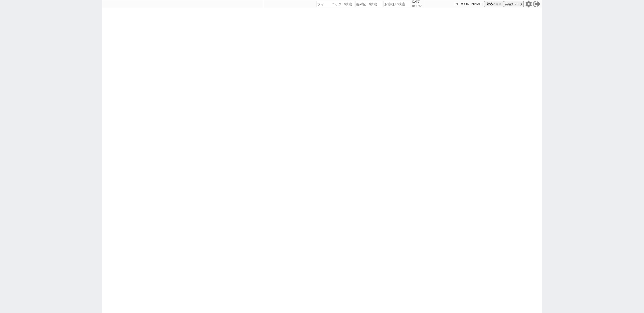 The width and height of the screenshot is (644, 313). What do you see at coordinates (513, 4) in the screenshot?
I see `button: 会話チェック` at bounding box center [513, 4].